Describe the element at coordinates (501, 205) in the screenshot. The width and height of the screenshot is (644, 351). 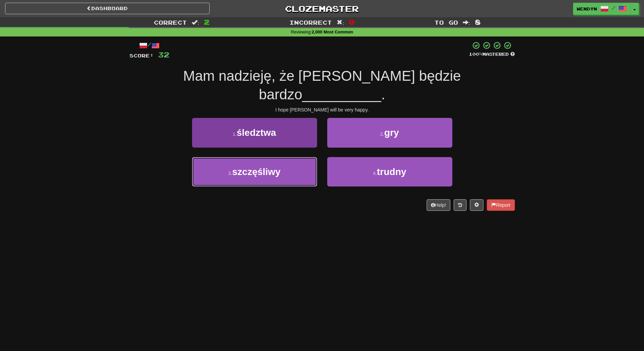
I see `button: Report` at that location.